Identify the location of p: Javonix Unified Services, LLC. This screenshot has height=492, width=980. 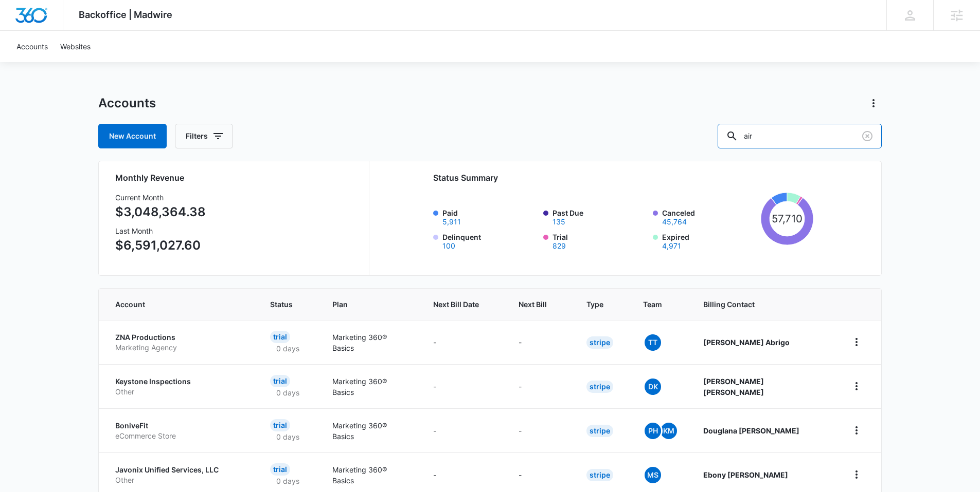
(180, 470).